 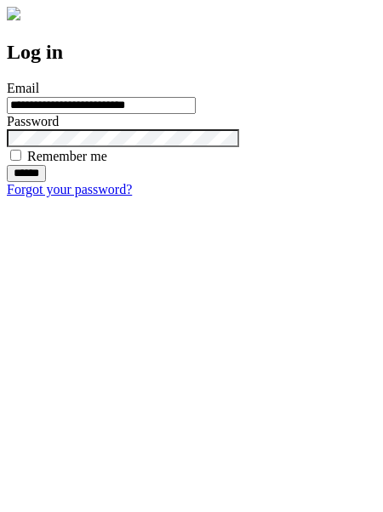 I want to click on a: Forgot your password?, so click(x=69, y=189).